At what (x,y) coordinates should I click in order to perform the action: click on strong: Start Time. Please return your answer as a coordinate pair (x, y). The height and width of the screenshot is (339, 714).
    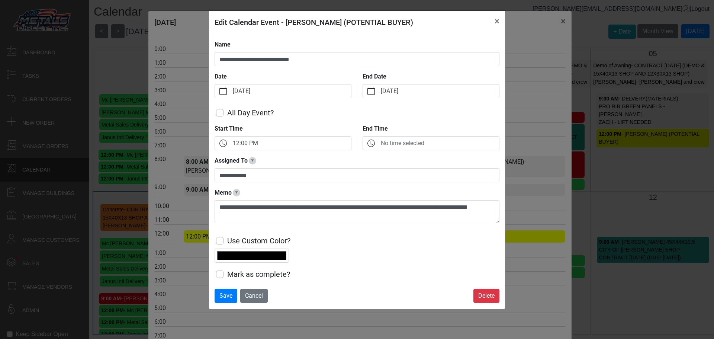
    Looking at the image, I should click on (229, 128).